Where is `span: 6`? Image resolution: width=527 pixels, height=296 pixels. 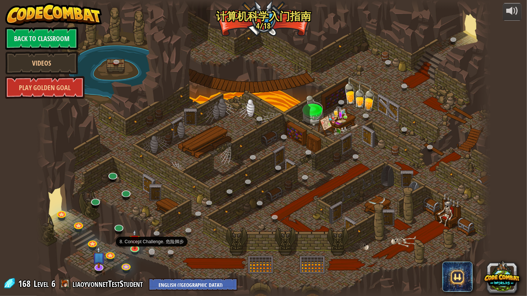
span: 6 is located at coordinates (53, 284).